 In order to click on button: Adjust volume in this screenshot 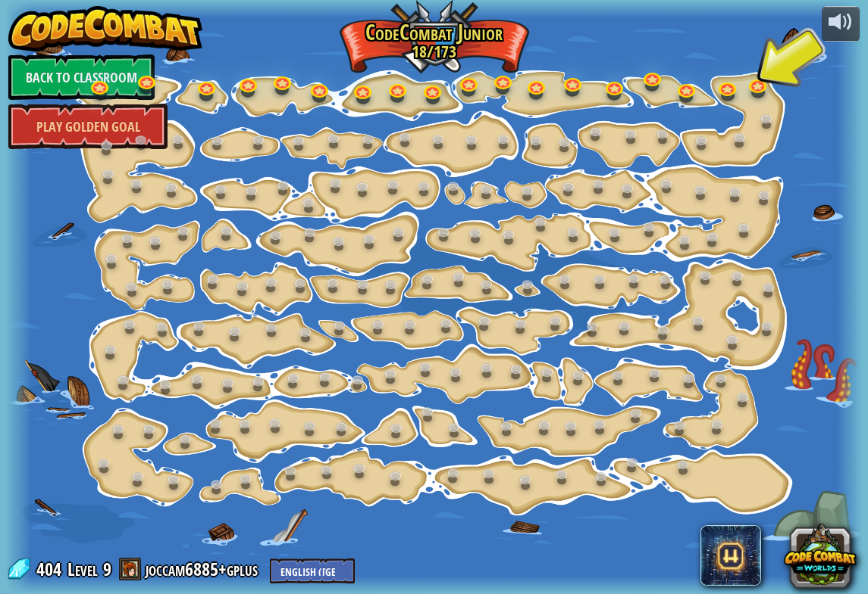, I will do `click(840, 23)`.